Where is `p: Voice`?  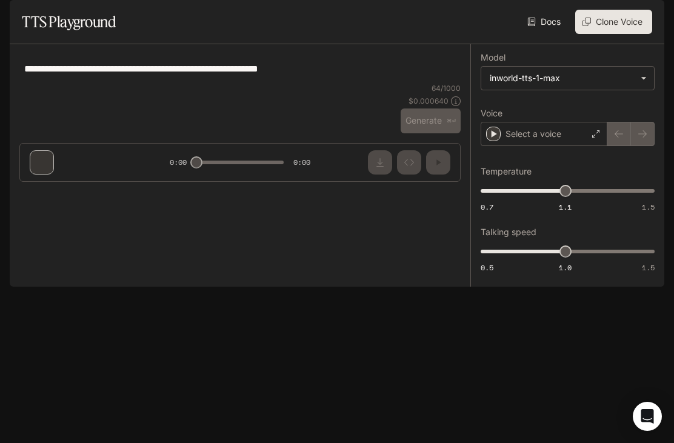 p: Voice is located at coordinates (491, 113).